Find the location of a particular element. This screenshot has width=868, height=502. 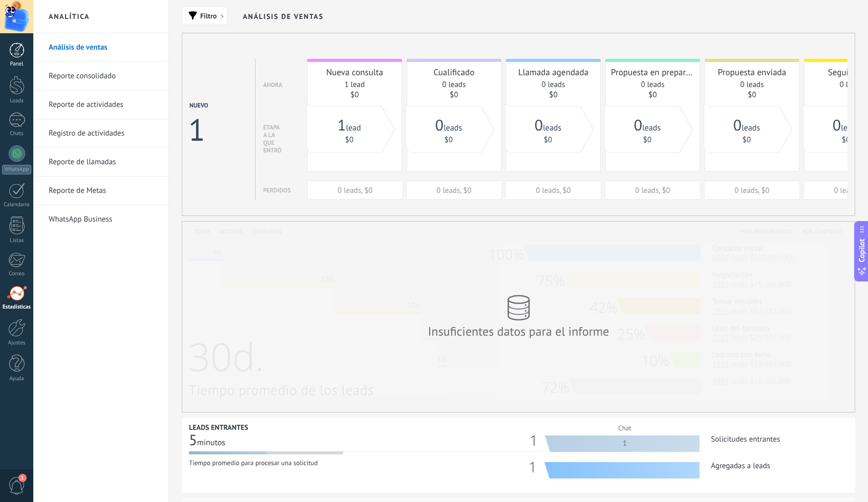

div: Llamada agendada is located at coordinates (553, 72).